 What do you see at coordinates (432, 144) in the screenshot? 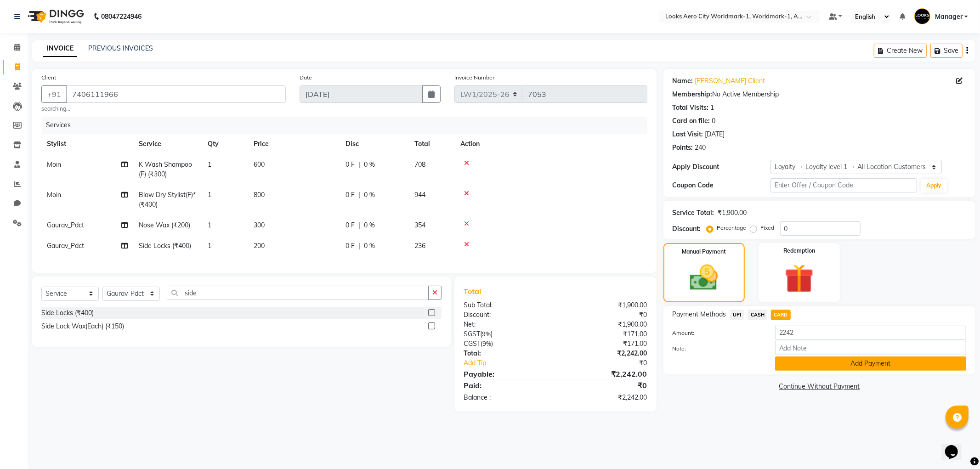
I see `th: Total` at bounding box center [432, 144].